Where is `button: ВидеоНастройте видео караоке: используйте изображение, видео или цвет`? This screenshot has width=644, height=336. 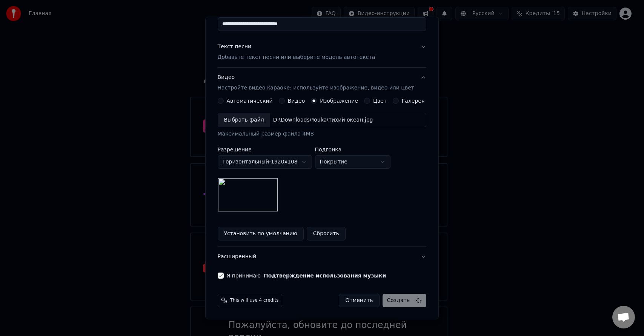
button: ВидеоНастройте видео караоке: используйте изображение, видео или цвет is located at coordinates (322, 82).